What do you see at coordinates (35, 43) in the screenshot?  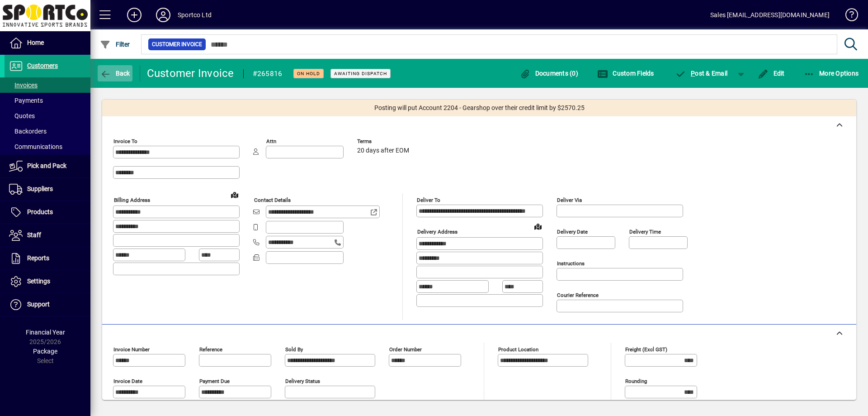 I see `span: Home` at bounding box center [35, 43].